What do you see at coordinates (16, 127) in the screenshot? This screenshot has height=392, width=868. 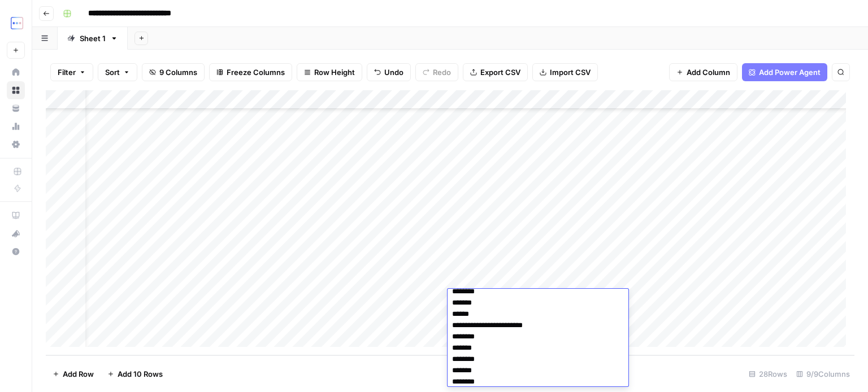 I see `a: Usage` at bounding box center [16, 127].